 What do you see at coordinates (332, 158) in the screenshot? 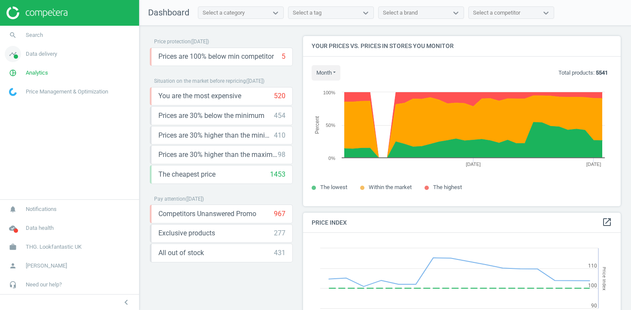
I see `text: 0%` at bounding box center [332, 158].